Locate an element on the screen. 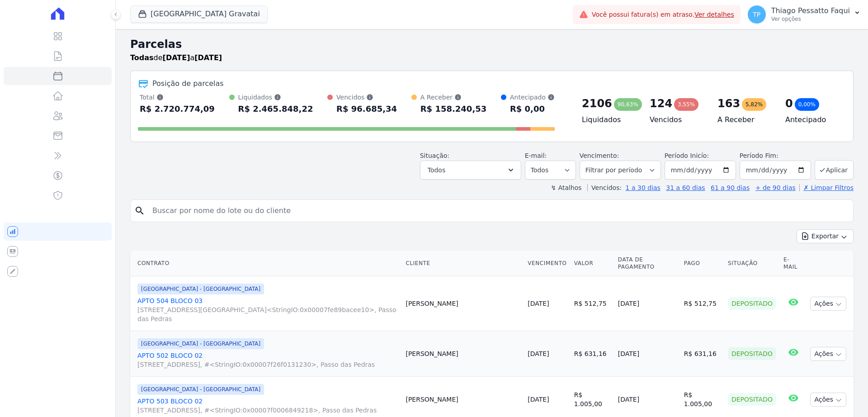  label: Vencidos: is located at coordinates (605, 188).